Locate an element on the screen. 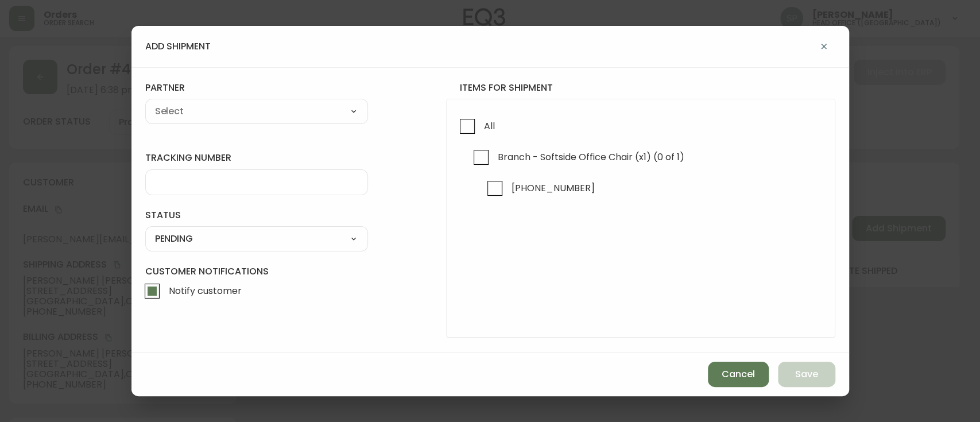 This screenshot has width=980, height=422. span: Branch - Softside Office Chair (x1) (0 of 1) is located at coordinates (591, 157).